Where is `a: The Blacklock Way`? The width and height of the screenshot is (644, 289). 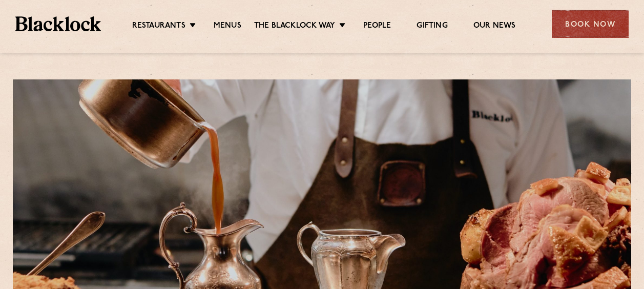
a: The Blacklock Way is located at coordinates (294, 27).